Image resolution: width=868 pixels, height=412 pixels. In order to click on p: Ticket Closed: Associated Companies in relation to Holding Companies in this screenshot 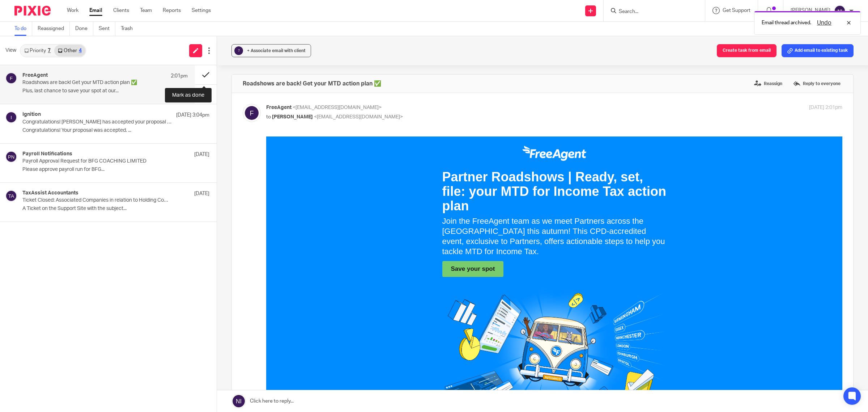, I will do `click(97, 200)`.